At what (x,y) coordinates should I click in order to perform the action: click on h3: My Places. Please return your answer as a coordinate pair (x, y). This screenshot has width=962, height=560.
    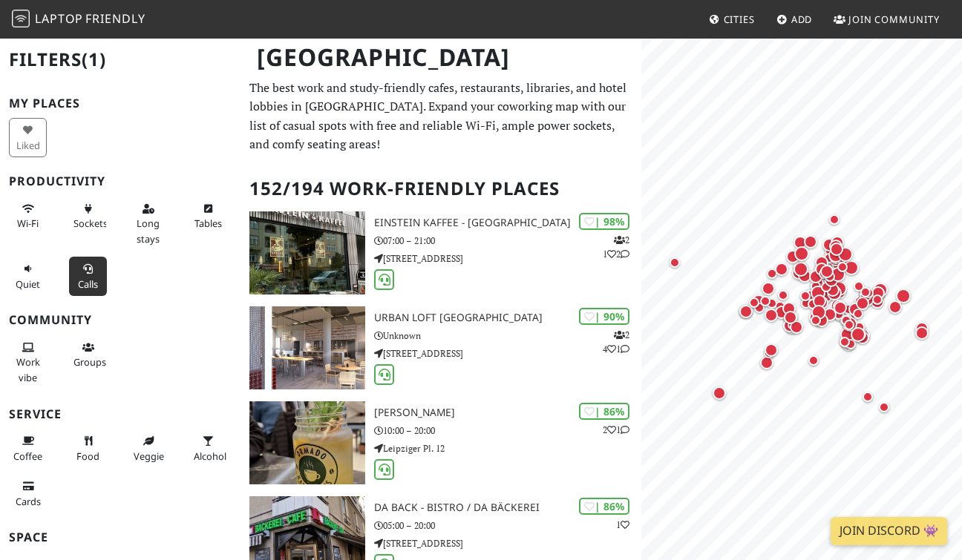
    Looking at the image, I should click on (120, 103).